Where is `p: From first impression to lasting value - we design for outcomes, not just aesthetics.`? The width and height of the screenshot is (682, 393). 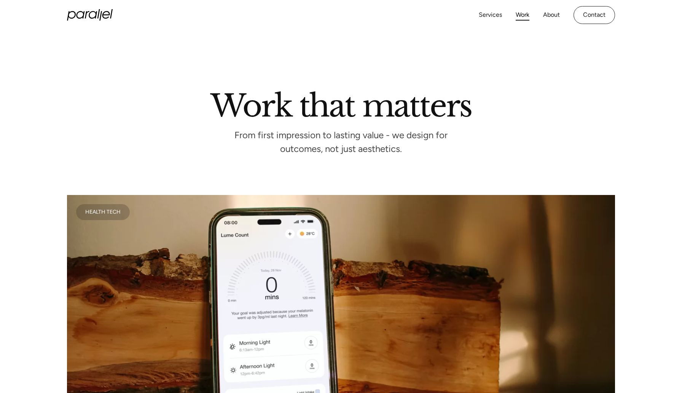
p: From first impression to lasting value - we design for outcomes, not just aesthetics. is located at coordinates (341, 142).